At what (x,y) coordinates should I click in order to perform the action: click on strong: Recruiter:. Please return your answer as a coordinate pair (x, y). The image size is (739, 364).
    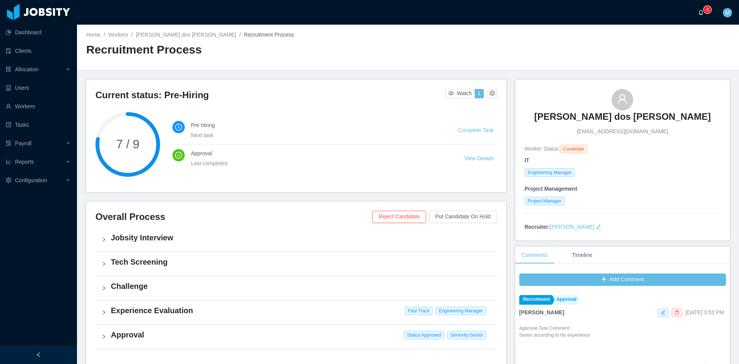
    Looking at the image, I should click on (537, 227).